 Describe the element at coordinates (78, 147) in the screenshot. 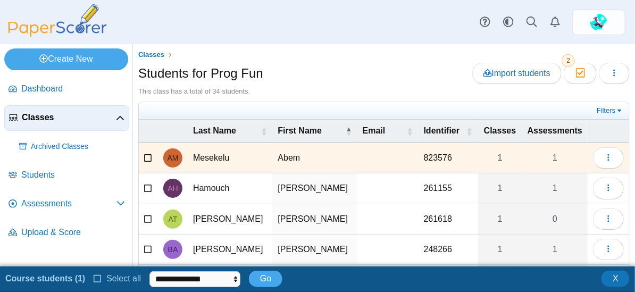

I see `span: Archived Classes` at that location.